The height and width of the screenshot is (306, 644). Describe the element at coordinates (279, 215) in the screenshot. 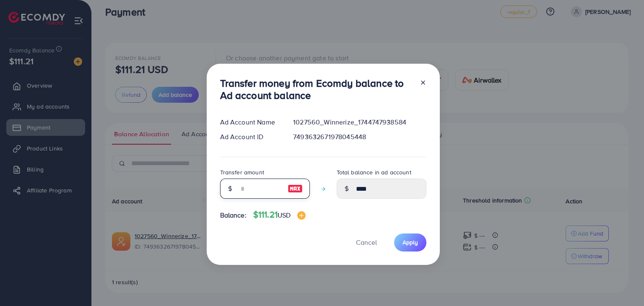

I see `h4: $111.21` at that location.